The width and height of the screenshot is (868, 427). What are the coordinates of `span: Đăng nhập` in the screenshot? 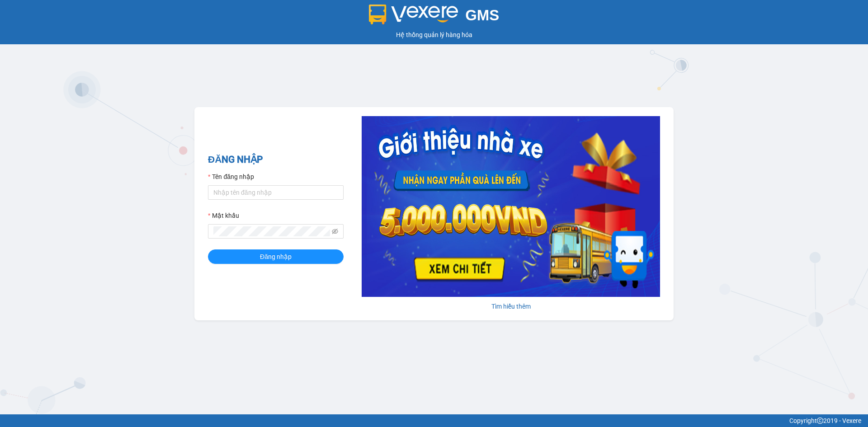 It's located at (276, 257).